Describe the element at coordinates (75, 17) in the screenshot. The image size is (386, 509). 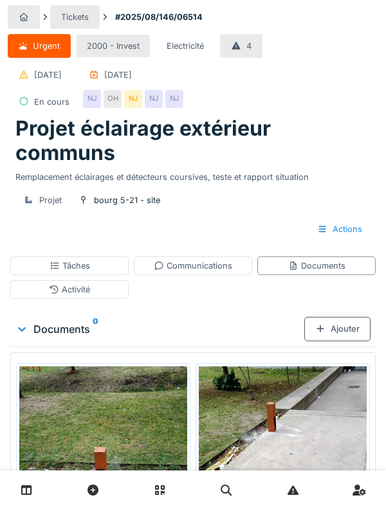
I see `div: Tickets` at that location.